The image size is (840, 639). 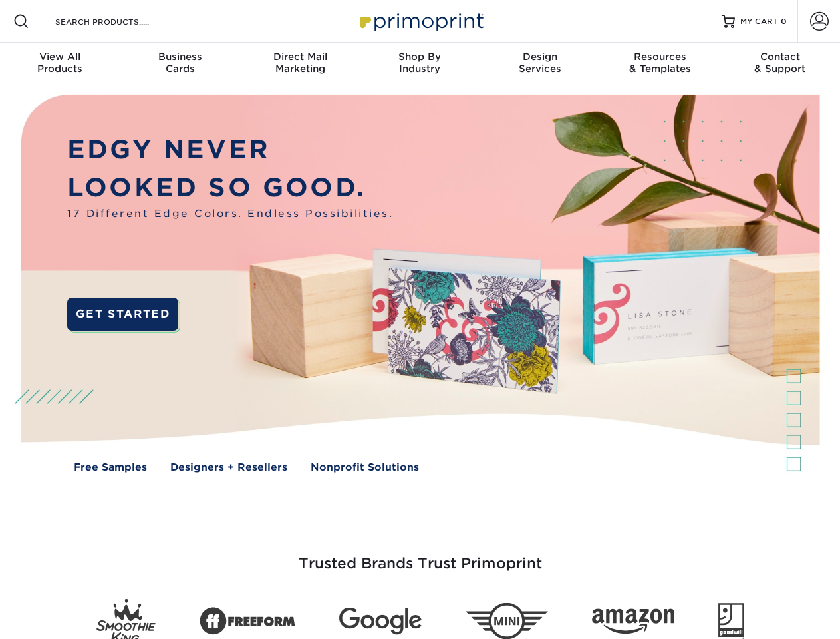 What do you see at coordinates (780, 62) in the screenshot?
I see `div: & Support` at bounding box center [780, 62].